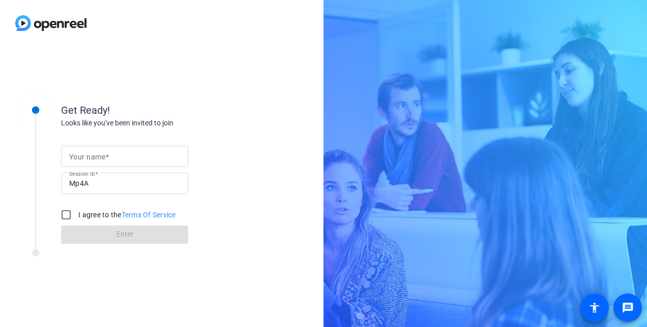  What do you see at coordinates (163, 123) in the screenshot?
I see `div: Looks like you've been invited to join` at bounding box center [163, 123].